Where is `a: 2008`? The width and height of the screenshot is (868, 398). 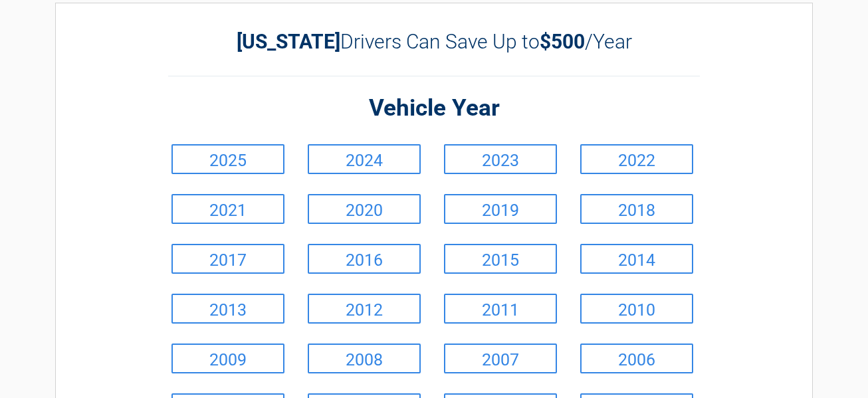 a: 2008 is located at coordinates (364, 358).